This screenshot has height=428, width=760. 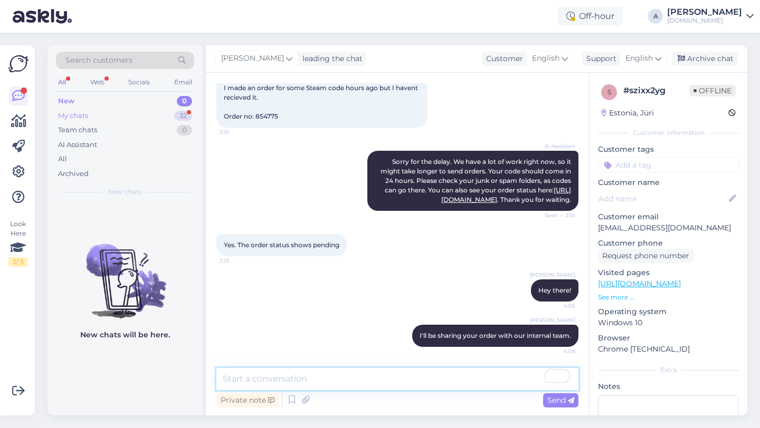 I want to click on span: I made an order for some Steam code hours ago but I havent recieved it. Order no: 854775, so click(x=321, y=102).